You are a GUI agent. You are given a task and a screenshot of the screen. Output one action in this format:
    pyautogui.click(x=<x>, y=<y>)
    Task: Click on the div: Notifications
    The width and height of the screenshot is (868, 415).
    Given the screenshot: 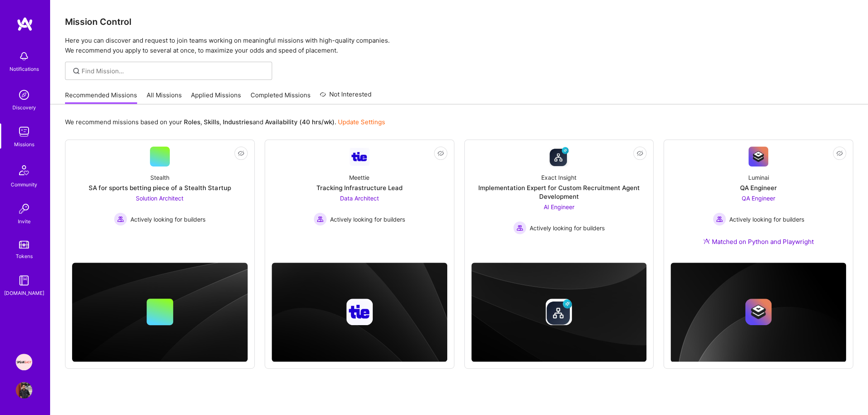 What is the action you would take?
    pyautogui.click(x=24, y=69)
    